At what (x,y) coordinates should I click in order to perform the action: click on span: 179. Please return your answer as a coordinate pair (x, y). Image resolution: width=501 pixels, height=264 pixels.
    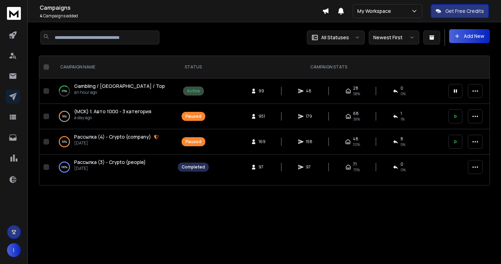
    Looking at the image, I should click on (309, 116).